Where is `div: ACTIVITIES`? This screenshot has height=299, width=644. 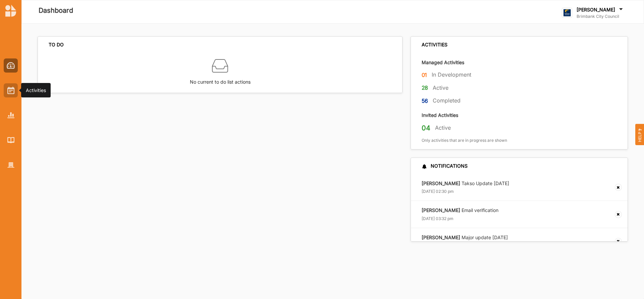
div: ACTIVITIES is located at coordinates (435, 44).